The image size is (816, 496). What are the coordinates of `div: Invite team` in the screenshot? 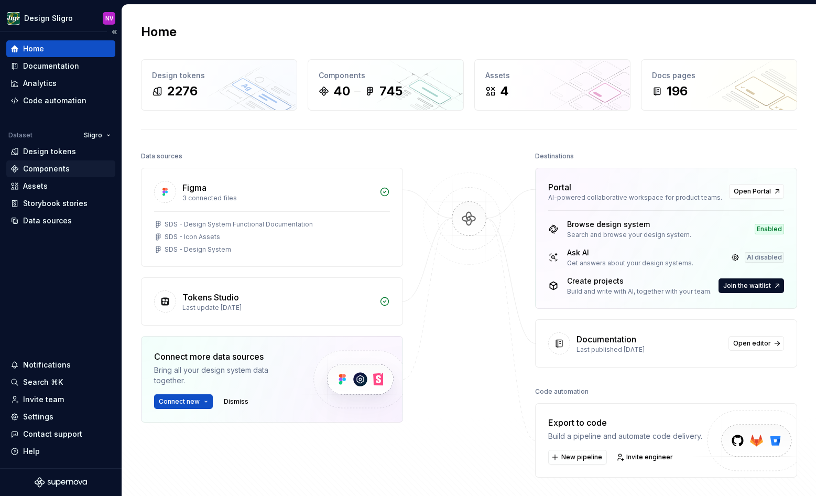 It's located at (43, 399).